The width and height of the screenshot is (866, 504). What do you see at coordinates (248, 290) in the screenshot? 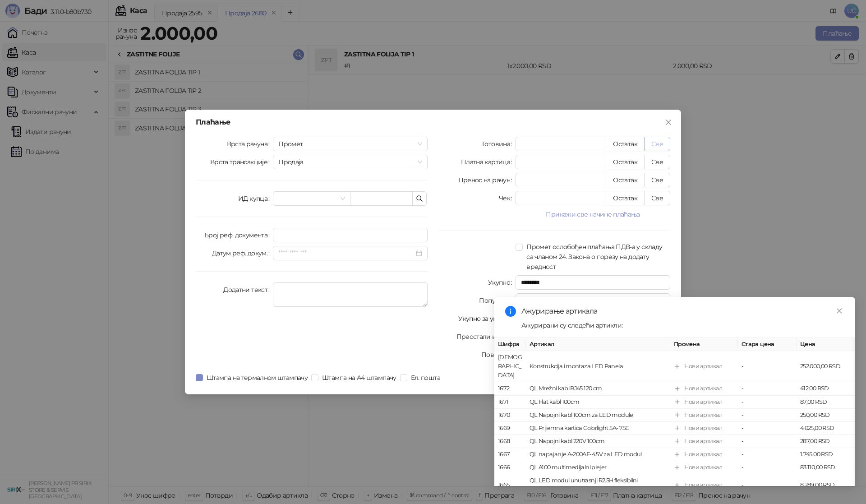
I see `label: Додатни текст` at bounding box center [248, 290].